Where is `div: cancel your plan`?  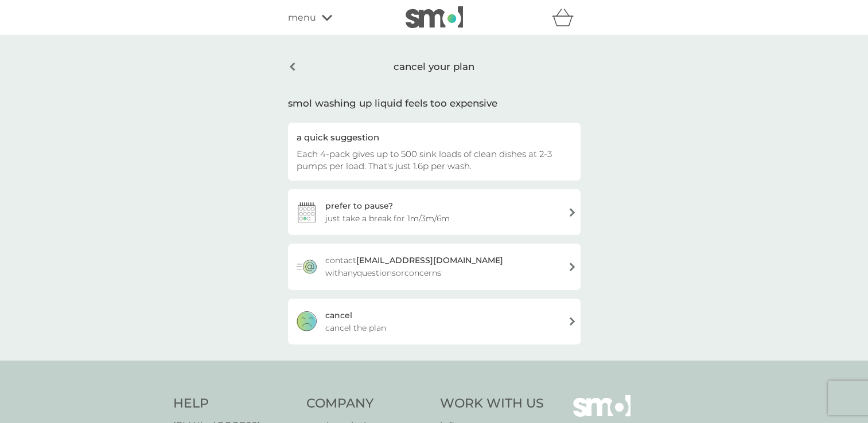 div: cancel your plan is located at coordinates (434, 66).